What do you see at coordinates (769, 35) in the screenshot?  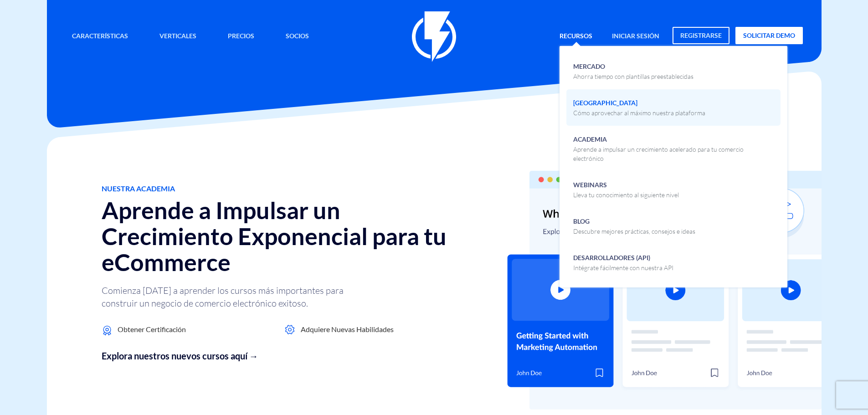 I see `a: solicitar demo` at bounding box center [769, 35].